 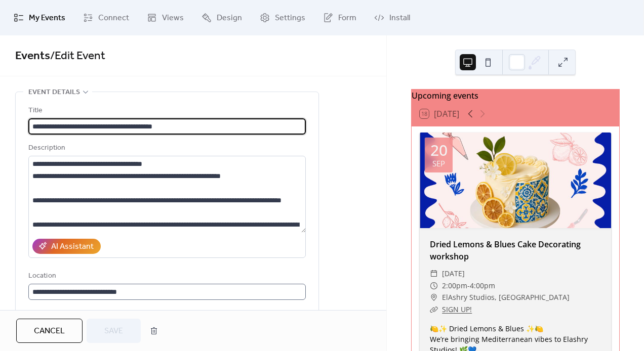 I want to click on button: AI Assistant, so click(x=66, y=246).